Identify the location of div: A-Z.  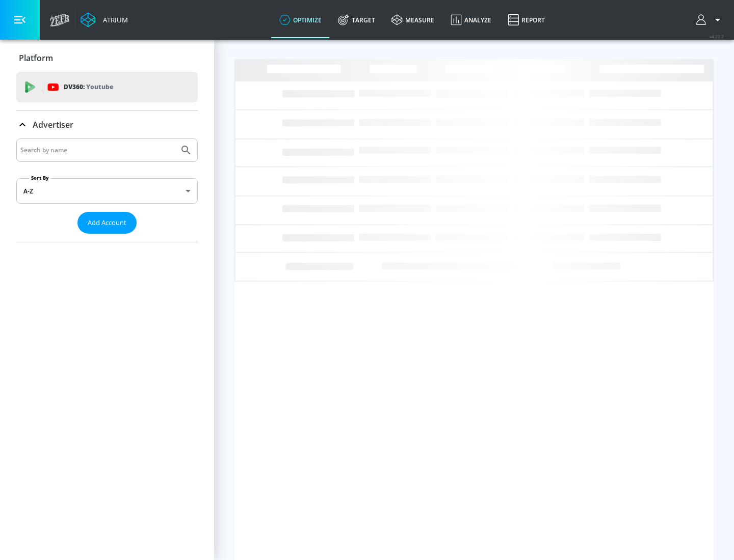
(107, 191).